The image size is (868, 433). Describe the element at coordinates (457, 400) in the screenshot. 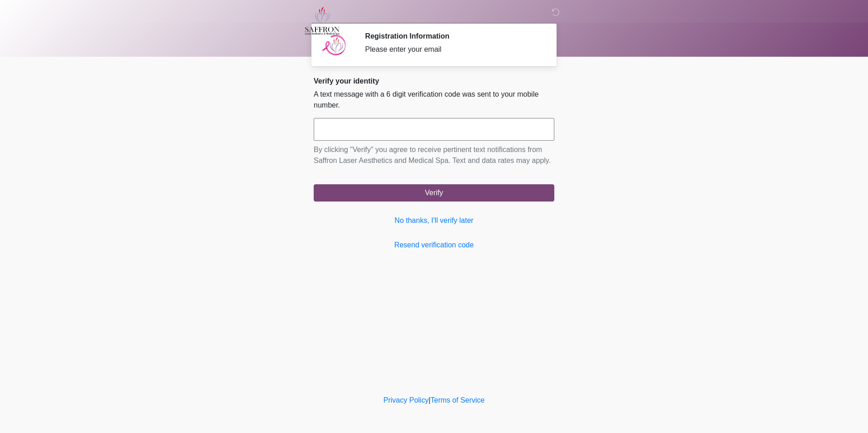

I see `a: Terms of Service` at that location.